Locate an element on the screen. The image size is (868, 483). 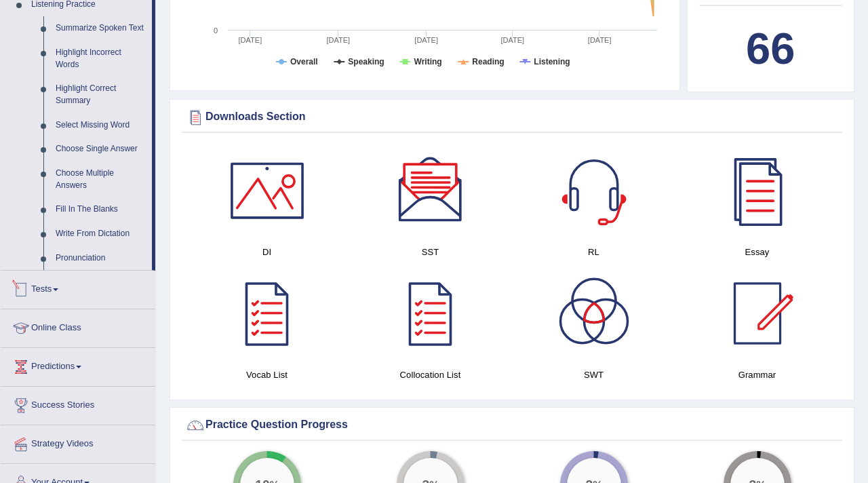
tspan: Listening is located at coordinates (551, 62).